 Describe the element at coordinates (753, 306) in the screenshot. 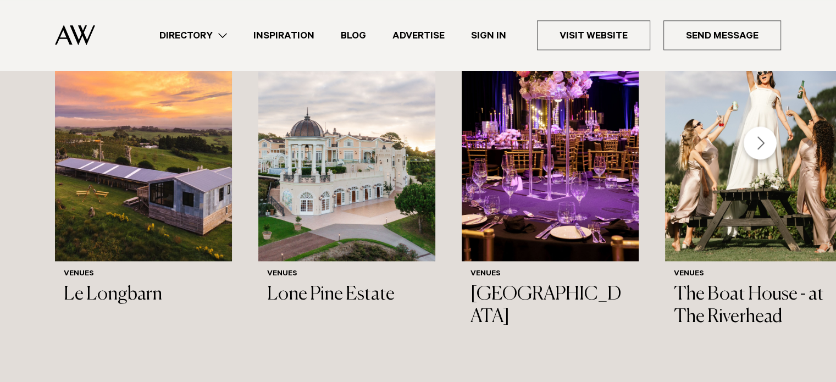

I see `h3: The Boat House - at The Riverhead` at that location.